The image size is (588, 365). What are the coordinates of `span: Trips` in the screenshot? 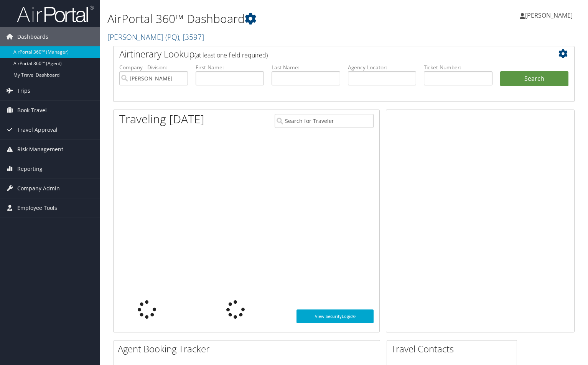 It's located at (24, 91).